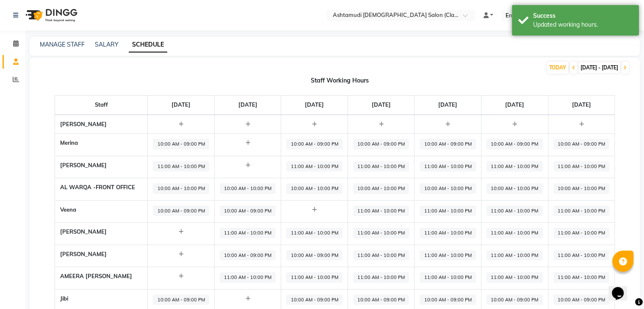 The image size is (644, 309). What do you see at coordinates (148, 45) in the screenshot?
I see `a: SCHEDULE` at bounding box center [148, 45].